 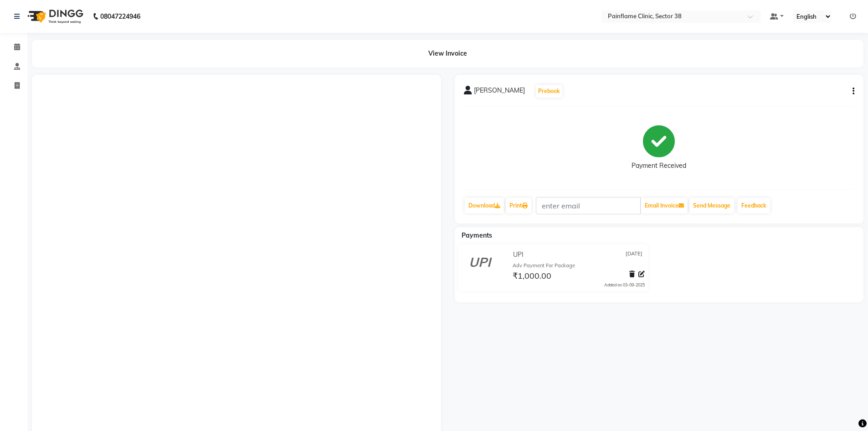 What do you see at coordinates (532, 277) in the screenshot?
I see `span: ₹1,000.00` at bounding box center [532, 277].